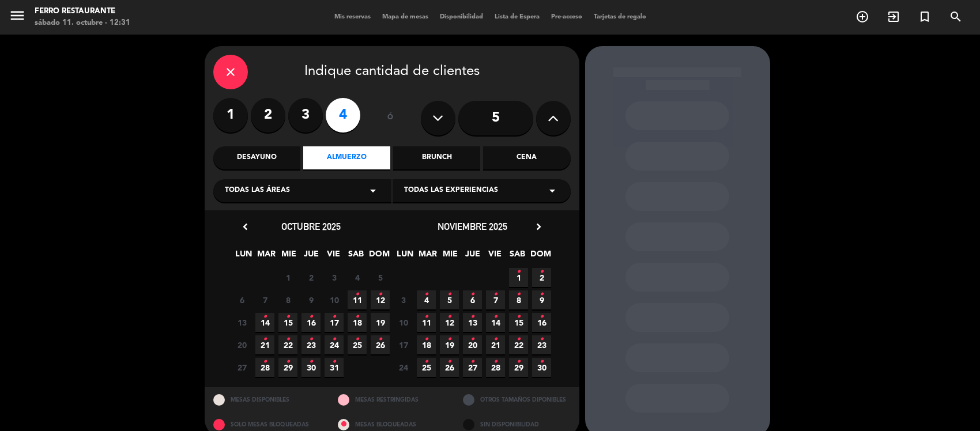  What do you see at coordinates (373, 191) in the screenshot?
I see `i: arrow_drop_down` at bounding box center [373, 191].